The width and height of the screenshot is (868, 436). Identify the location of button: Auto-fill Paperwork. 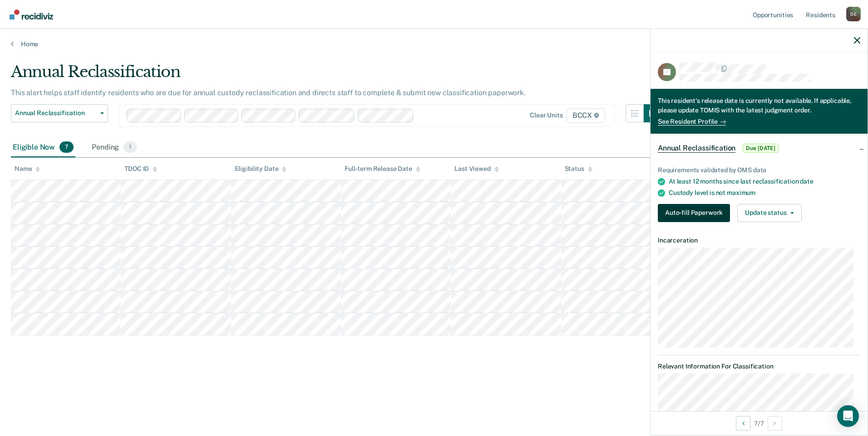
(693, 213).